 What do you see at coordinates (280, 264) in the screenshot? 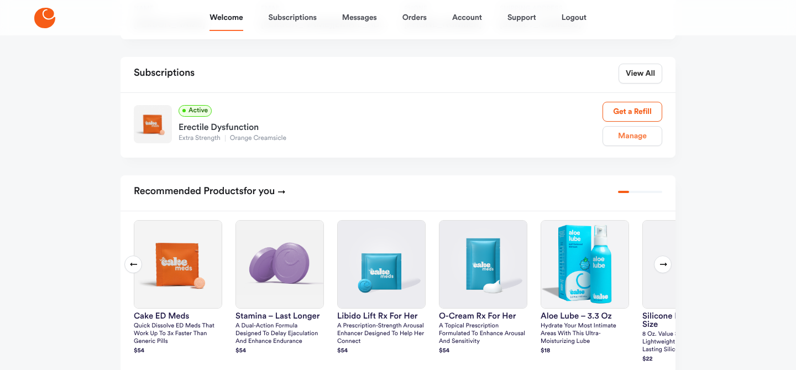
I see `img: Stamina – Last Longer` at bounding box center [280, 264].